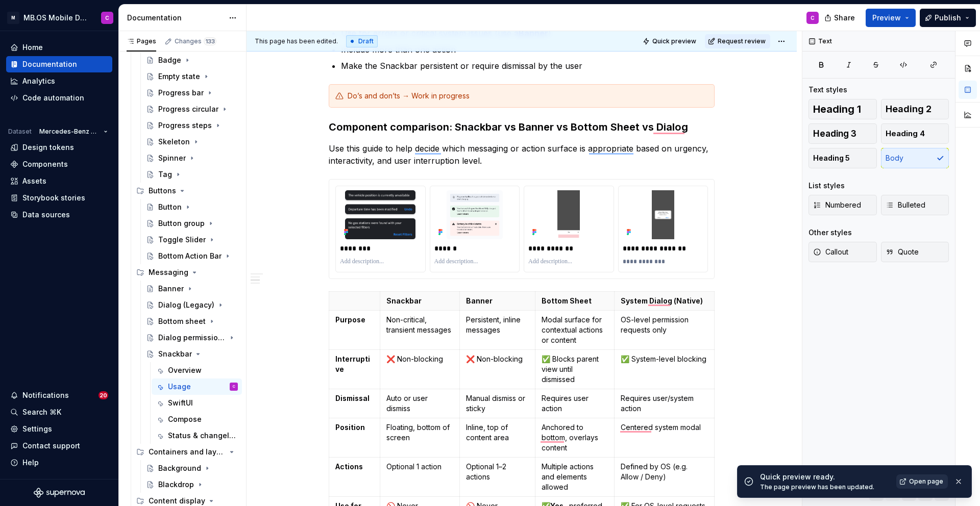 This screenshot has height=506, width=980. What do you see at coordinates (56, 18) in the screenshot?
I see `div: MB.OS Mobile Design System` at bounding box center [56, 18].